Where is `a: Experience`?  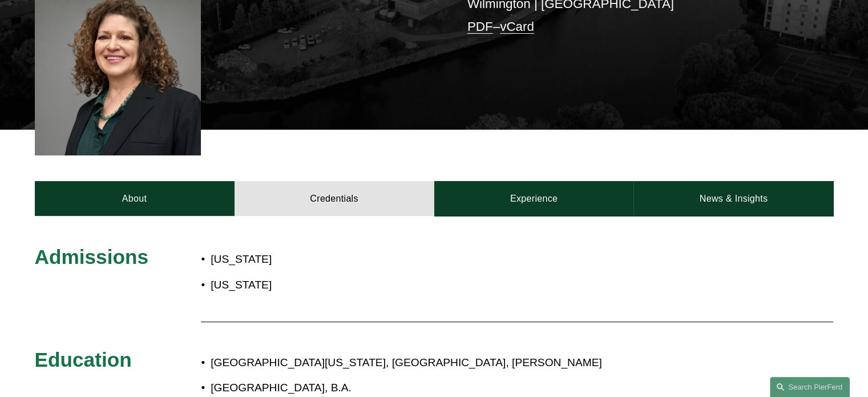
a: Experience is located at coordinates (535, 198).